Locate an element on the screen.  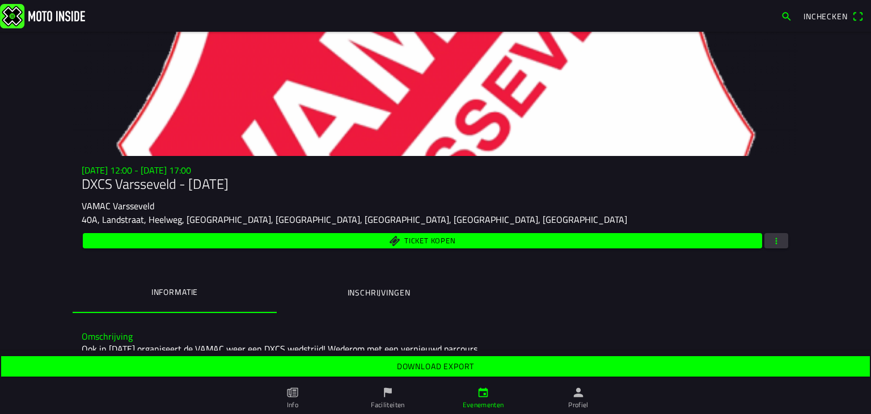
ion-label: Inschrijvingen is located at coordinates (379, 293).